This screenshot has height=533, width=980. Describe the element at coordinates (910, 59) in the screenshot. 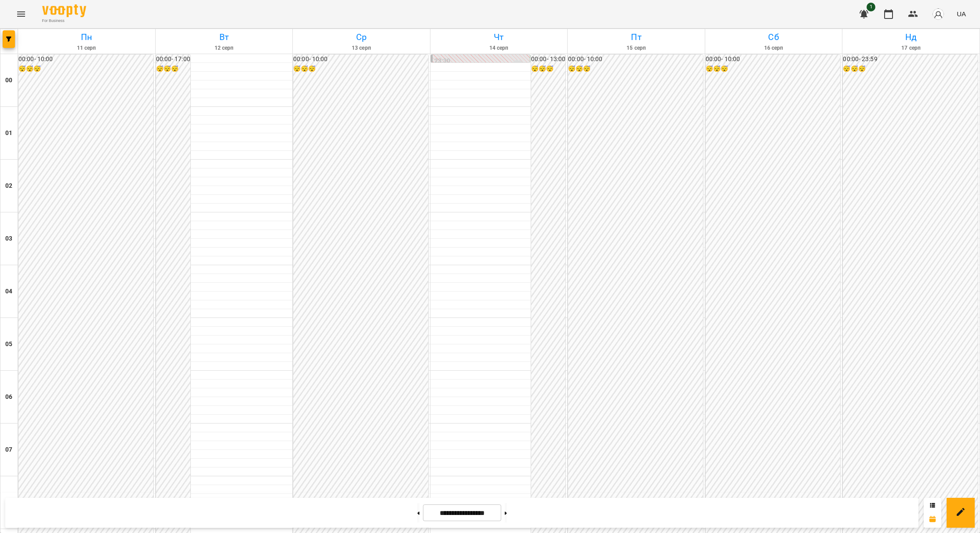

I see `h6: 00:00 - 23:59` at that location.